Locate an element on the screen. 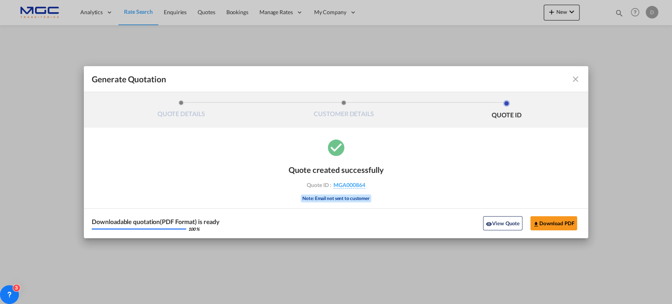 This screenshot has width=672, height=304. md-icon: icon-checkbox-marked-circle is located at coordinates (336, 147).